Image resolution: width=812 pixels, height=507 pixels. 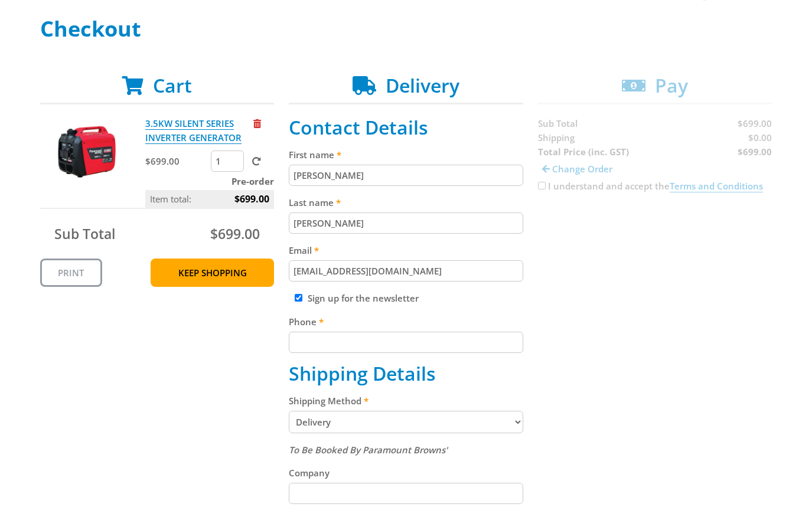 I want to click on span: Delivery, so click(x=422, y=85).